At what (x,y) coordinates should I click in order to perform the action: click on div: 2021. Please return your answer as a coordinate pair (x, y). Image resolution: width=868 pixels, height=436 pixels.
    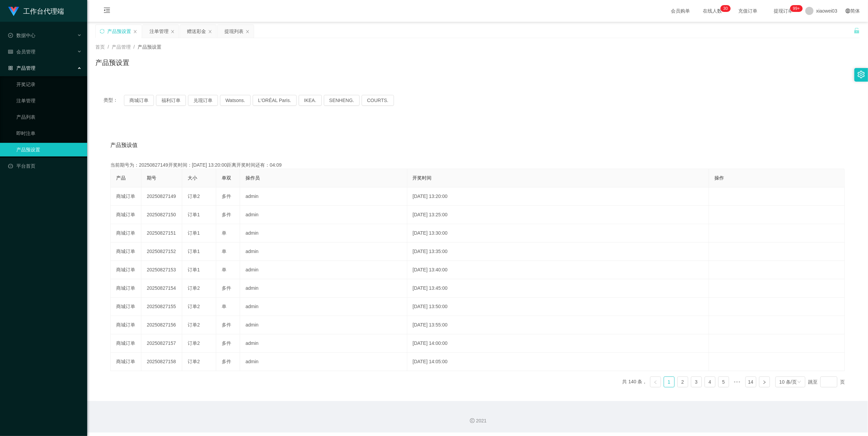
    Looking at the image, I should click on (477, 421).